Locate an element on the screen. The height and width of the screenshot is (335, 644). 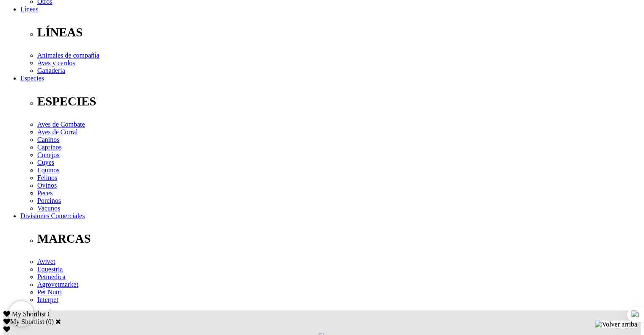
a: Equinos is located at coordinates (48, 170).